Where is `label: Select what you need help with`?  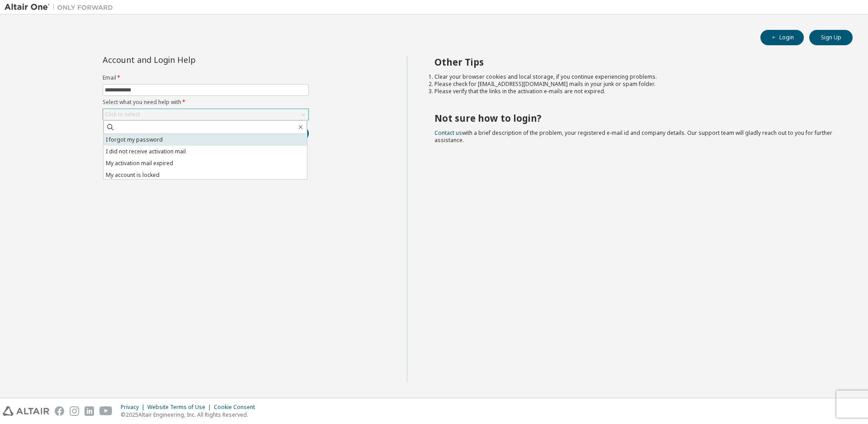
label: Select what you need help with is located at coordinates (206, 102).